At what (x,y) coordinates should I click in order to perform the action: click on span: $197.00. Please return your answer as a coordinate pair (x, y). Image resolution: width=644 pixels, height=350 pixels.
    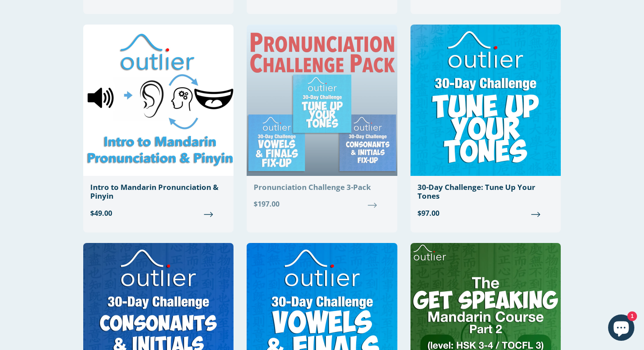
    Looking at the image, I should click on (322, 204).